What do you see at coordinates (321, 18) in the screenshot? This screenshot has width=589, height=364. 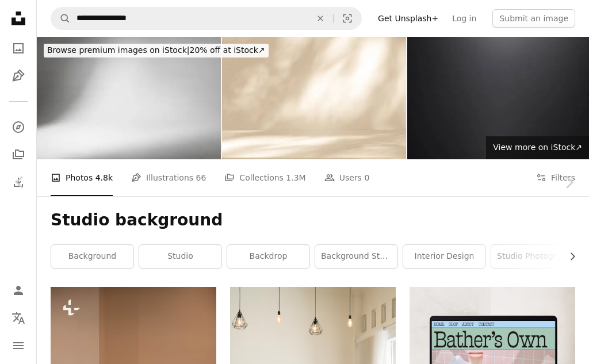 I see `button: Clear` at bounding box center [321, 18].